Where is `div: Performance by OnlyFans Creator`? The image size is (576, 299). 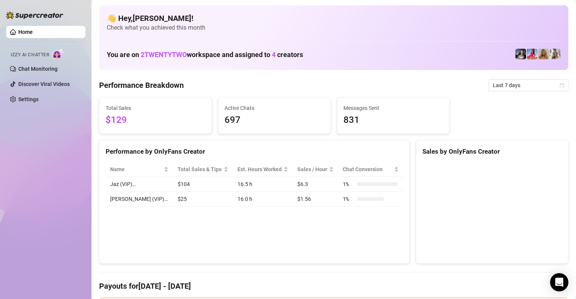
div: Performance by OnlyFans Creator is located at coordinates (254, 152).